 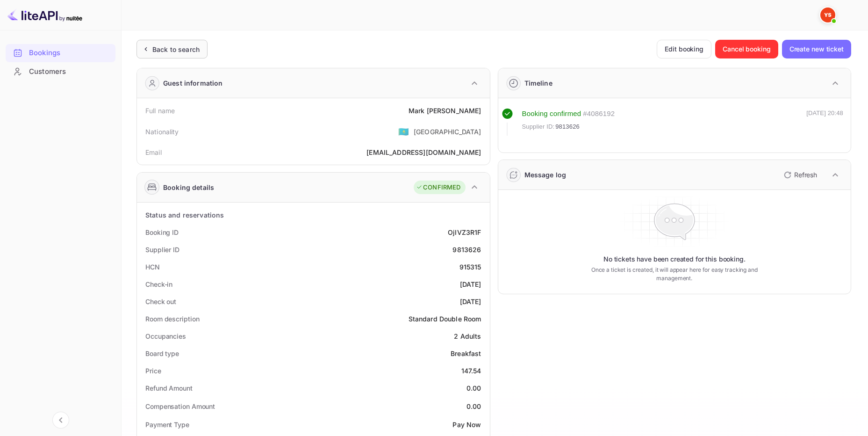 I want to click on div: Occupancies, so click(x=165, y=336).